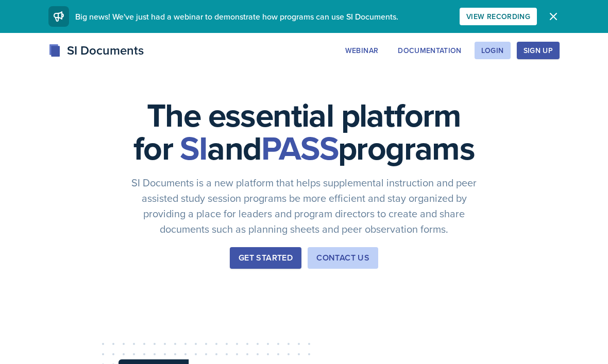 The image size is (608, 364). I want to click on button: View Recording, so click(498, 16).